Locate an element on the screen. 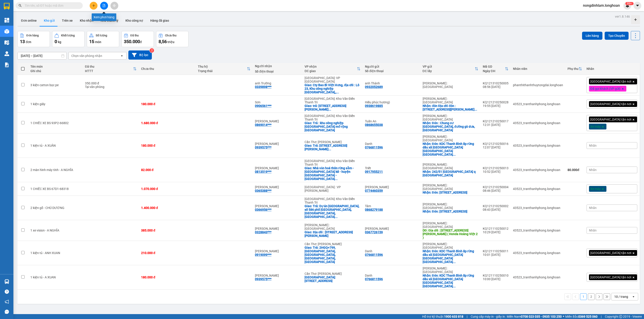 Image resolution: width=644 pixels, height=319 pixels. span: 15 is located at coordinates (92, 42).